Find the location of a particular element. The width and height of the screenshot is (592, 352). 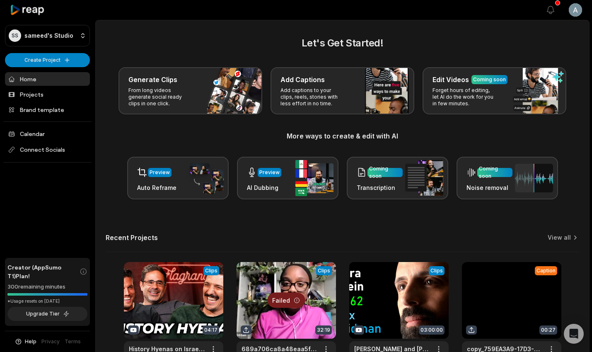

h2: Let's Get Started! is located at coordinates (342, 43).